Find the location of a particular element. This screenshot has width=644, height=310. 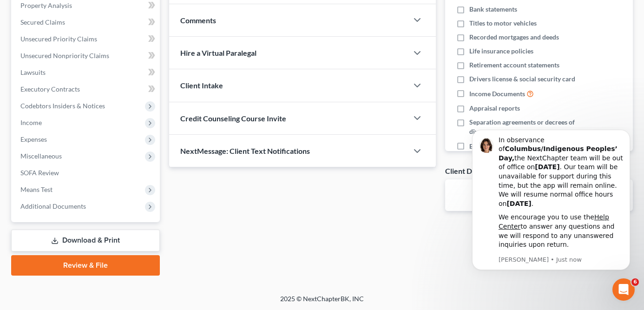

a: SOFA Review is located at coordinates (86, 173).